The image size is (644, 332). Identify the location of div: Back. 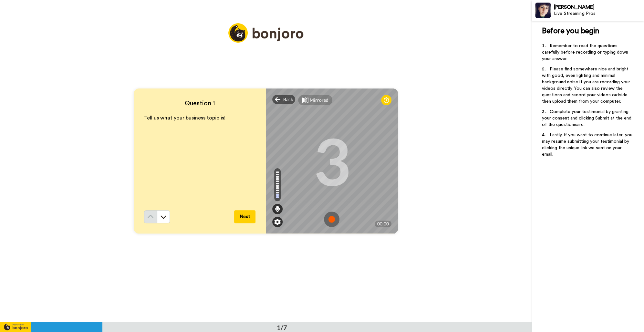
(284, 99).